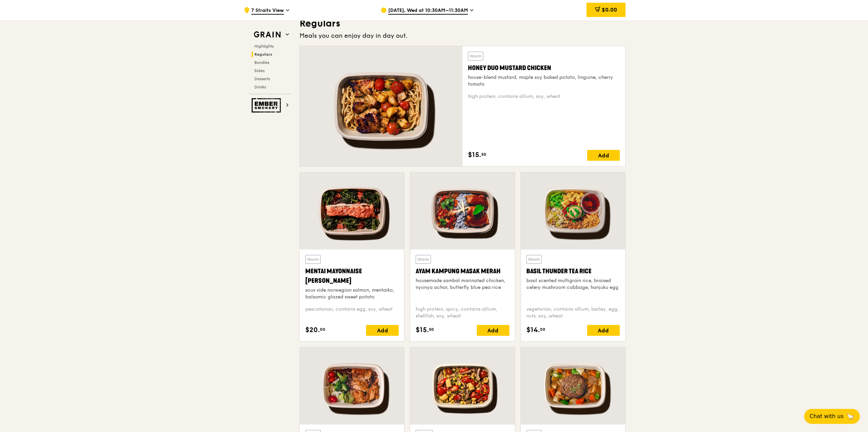 This screenshot has width=868, height=432. Describe the element at coordinates (832, 417) in the screenshot. I see `button: Chat with us🦙` at that location.